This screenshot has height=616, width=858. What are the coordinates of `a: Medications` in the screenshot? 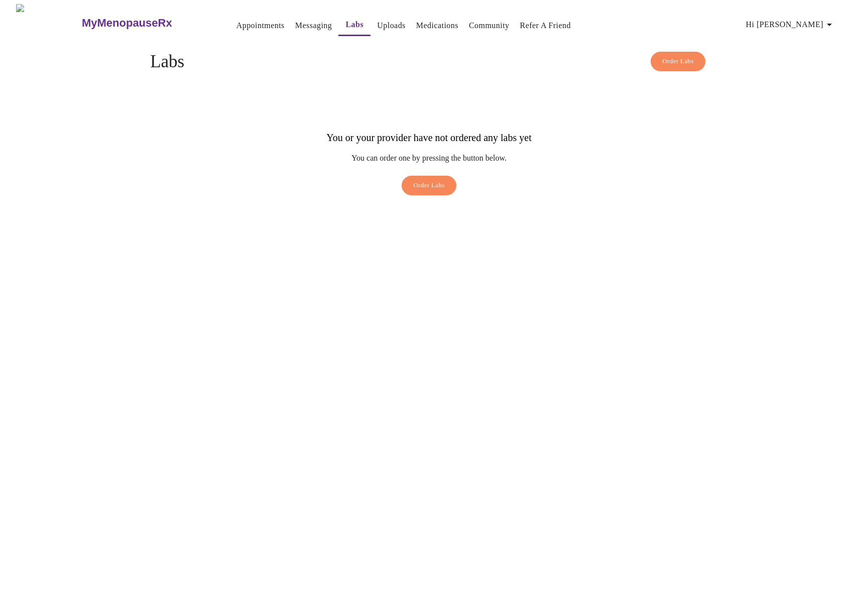 It's located at (437, 25).